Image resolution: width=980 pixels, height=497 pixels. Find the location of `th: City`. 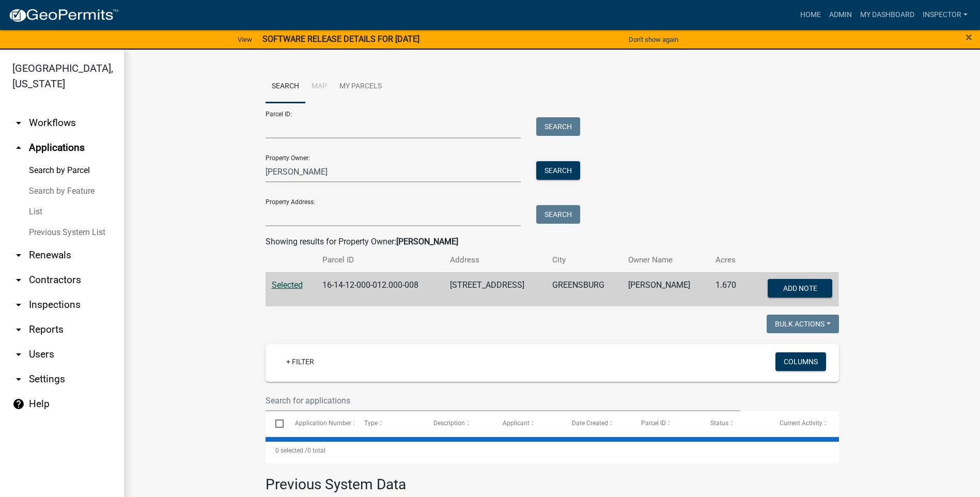

th: City is located at coordinates (584, 260).